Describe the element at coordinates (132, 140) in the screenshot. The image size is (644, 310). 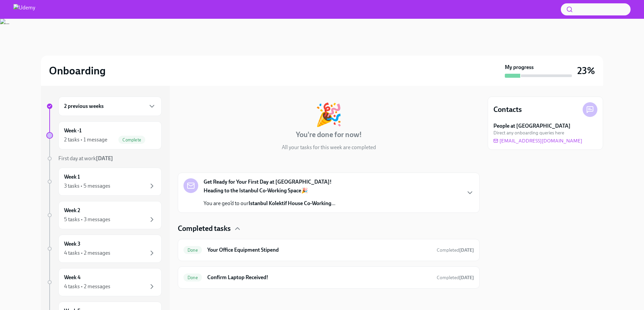
I see `span: Complete` at that location.